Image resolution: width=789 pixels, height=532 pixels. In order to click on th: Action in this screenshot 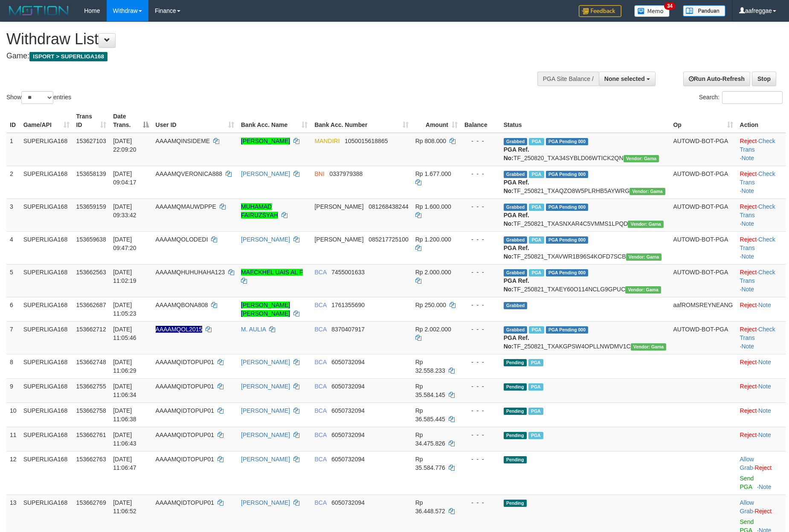, I will do `click(760, 121)`.